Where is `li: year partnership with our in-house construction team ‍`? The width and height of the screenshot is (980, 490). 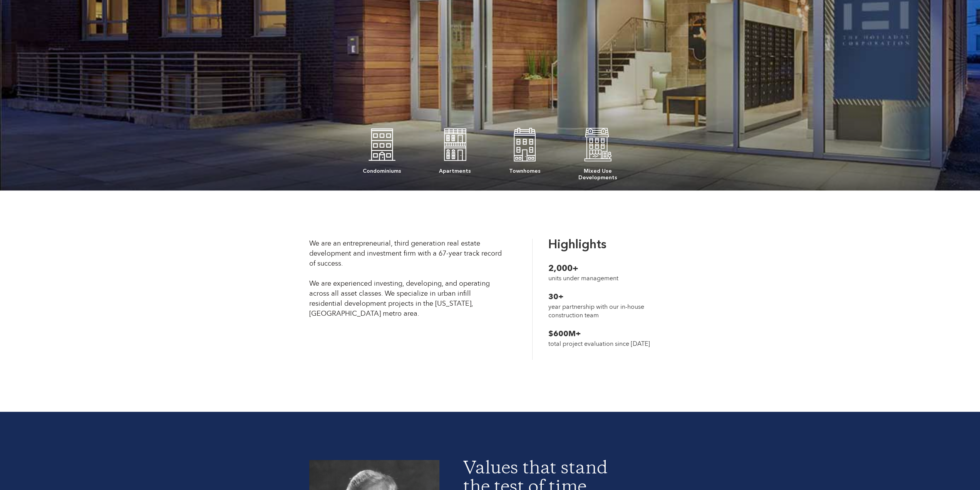 li: year partnership with our in-house construction team ‍ is located at coordinates (604, 315).